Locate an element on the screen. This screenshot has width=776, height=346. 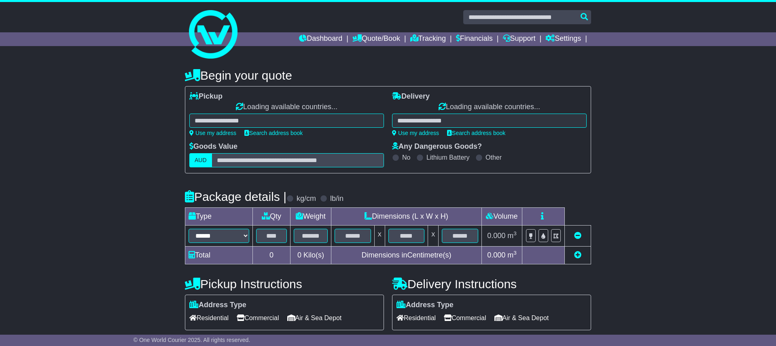
label: Lithium Battery is located at coordinates (448, 157).